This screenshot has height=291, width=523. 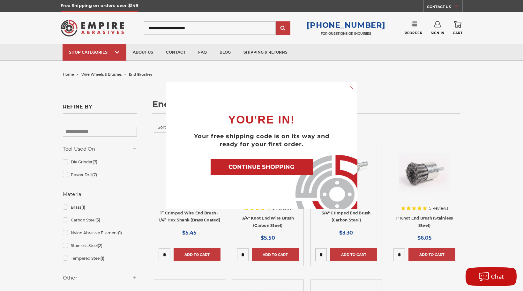 What do you see at coordinates (498, 277) in the screenshot?
I see `span: Chat` at bounding box center [498, 277].